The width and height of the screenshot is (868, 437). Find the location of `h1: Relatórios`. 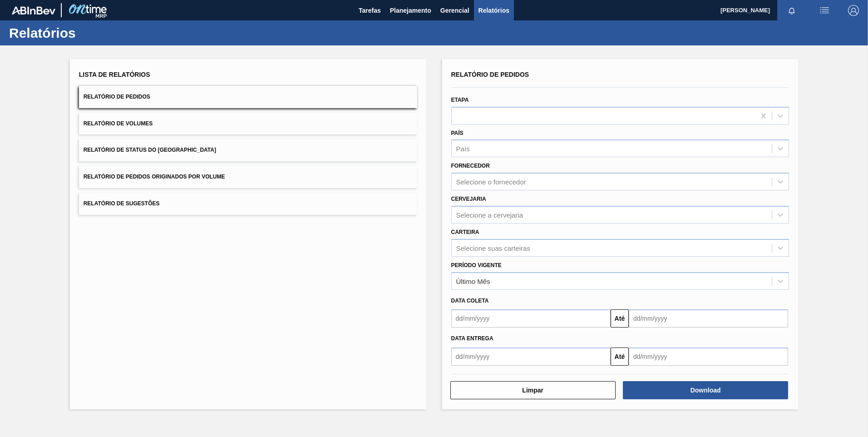

h1: Relatórios is located at coordinates (89, 33).